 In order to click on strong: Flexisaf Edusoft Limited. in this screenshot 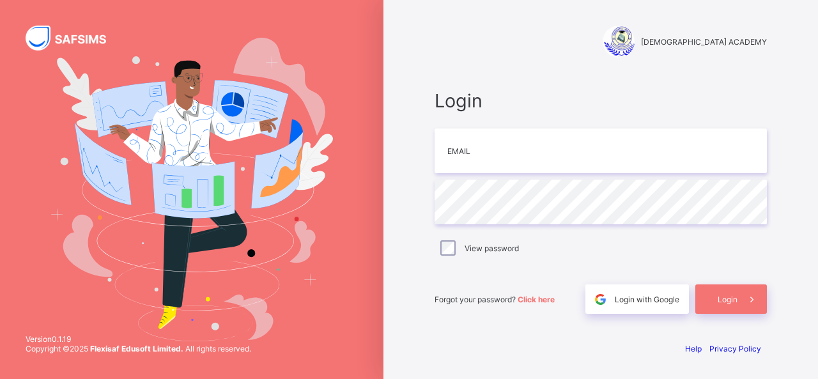, I will do `click(137, 348)`.